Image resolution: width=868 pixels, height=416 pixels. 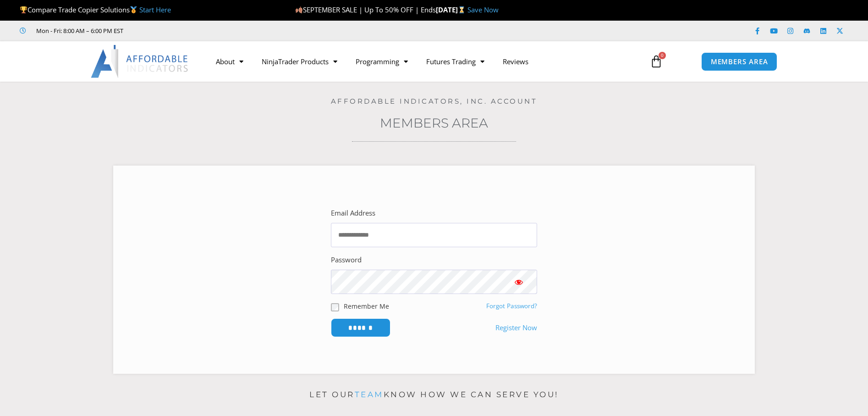 I want to click on a: Start Here, so click(x=155, y=10).